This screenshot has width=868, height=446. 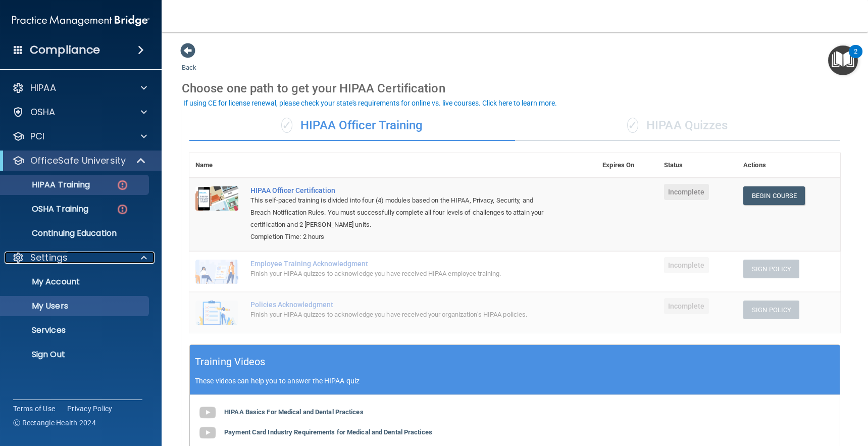 I want to click on th: Actions, so click(x=789, y=165).